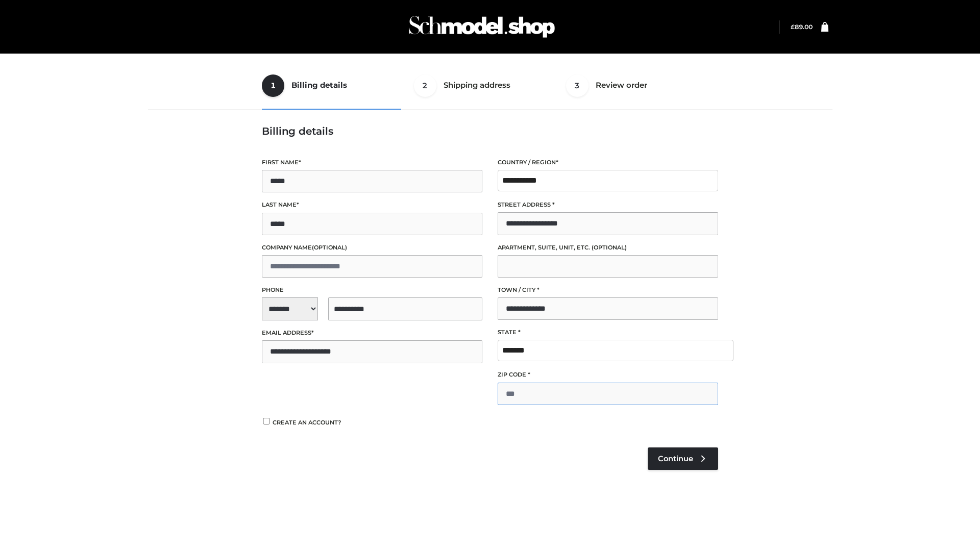  I want to click on label: Street address, so click(608, 204).